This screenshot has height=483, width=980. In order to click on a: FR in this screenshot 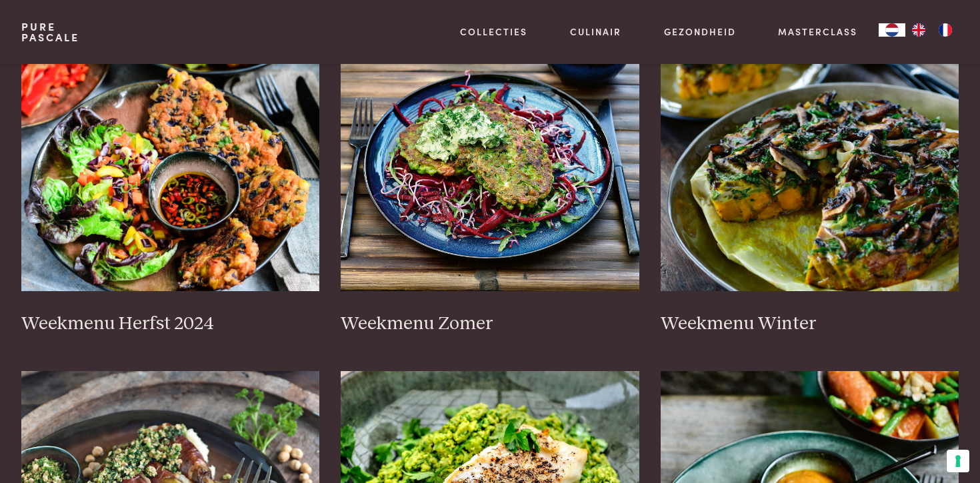, I will do `click(945, 30)`.